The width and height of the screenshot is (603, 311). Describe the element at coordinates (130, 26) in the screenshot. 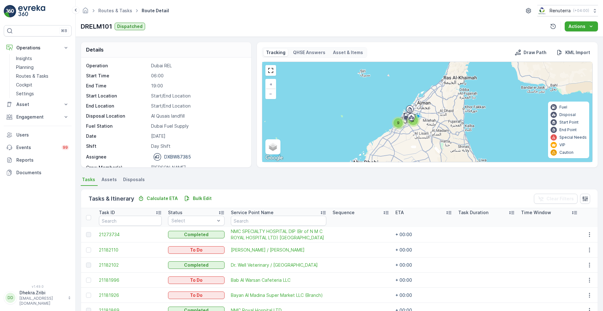

I see `p: Dispatched` at that location.